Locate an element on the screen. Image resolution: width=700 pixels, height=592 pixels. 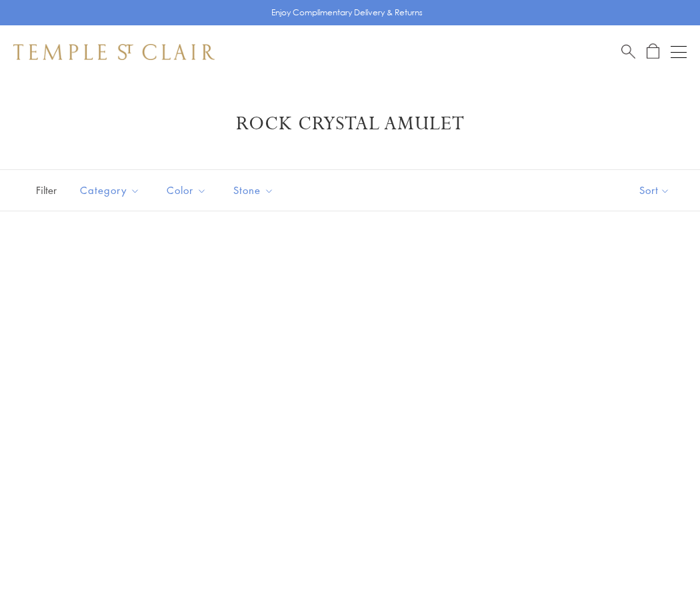
button: Color is located at coordinates (186, 190).